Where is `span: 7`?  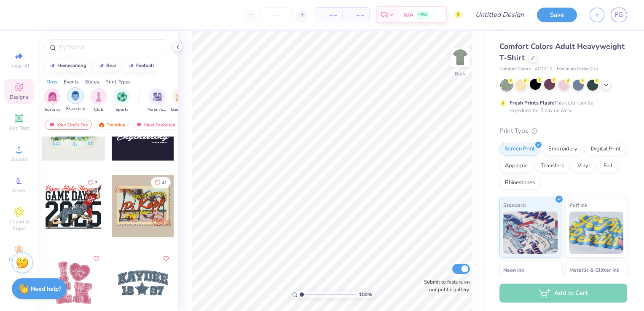 span: 7 is located at coordinates (96, 183).